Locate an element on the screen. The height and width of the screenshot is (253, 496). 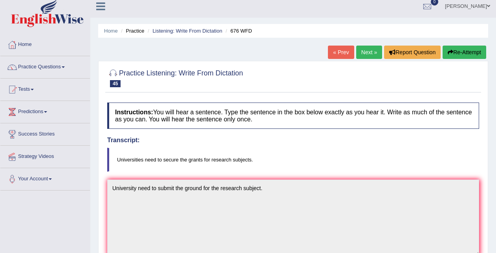
a: « Prev is located at coordinates (341, 52).